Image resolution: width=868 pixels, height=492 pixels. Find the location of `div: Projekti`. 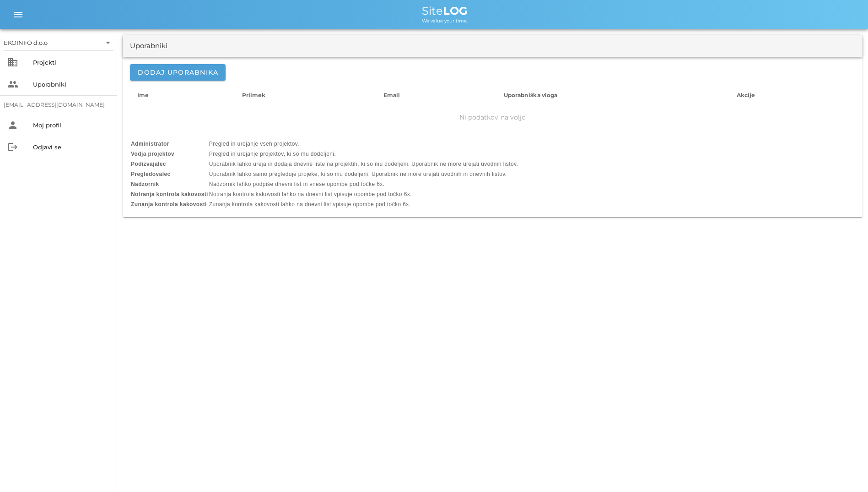

div: Projekti is located at coordinates (71, 62).